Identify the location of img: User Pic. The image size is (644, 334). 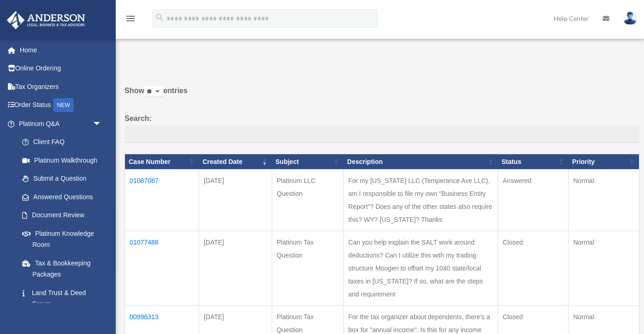
(630, 18).